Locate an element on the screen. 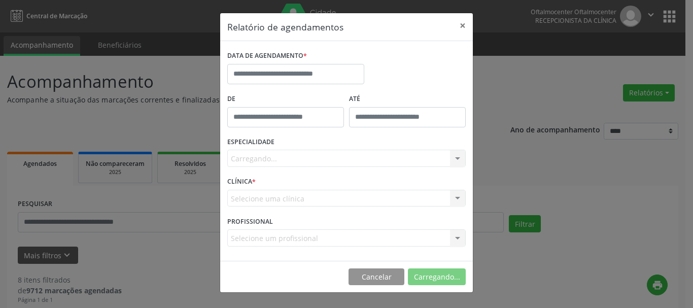 The height and width of the screenshot is (308, 693). button: Cancelar is located at coordinates (377, 277).